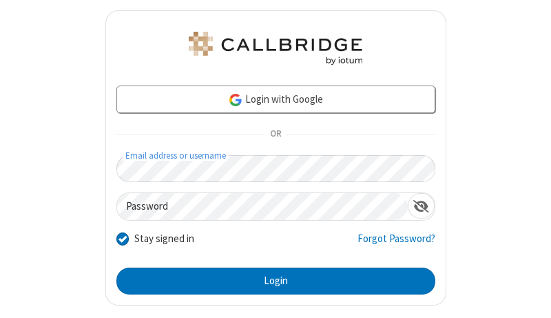 The width and height of the screenshot is (551, 318). I want to click on img: google-icon.png, so click(236, 100).